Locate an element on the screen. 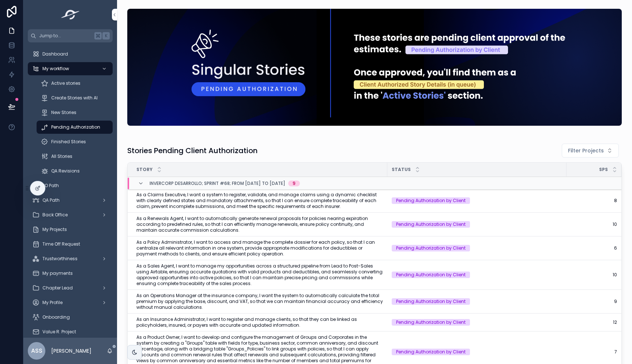  span: All Stories is located at coordinates (62, 157).